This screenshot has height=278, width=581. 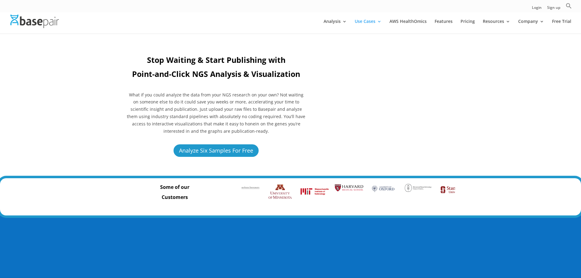 What do you see at coordinates (216, 113) in the screenshot?
I see `p: What if you could analyze the data from your NGS research on your own? Not waiting on someone els...` at bounding box center [216, 113].